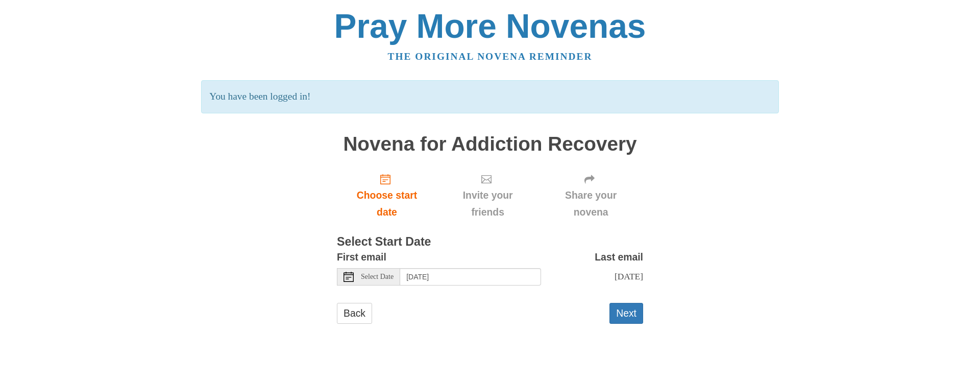  What do you see at coordinates (354, 313) in the screenshot?
I see `a: Back` at bounding box center [354, 313].